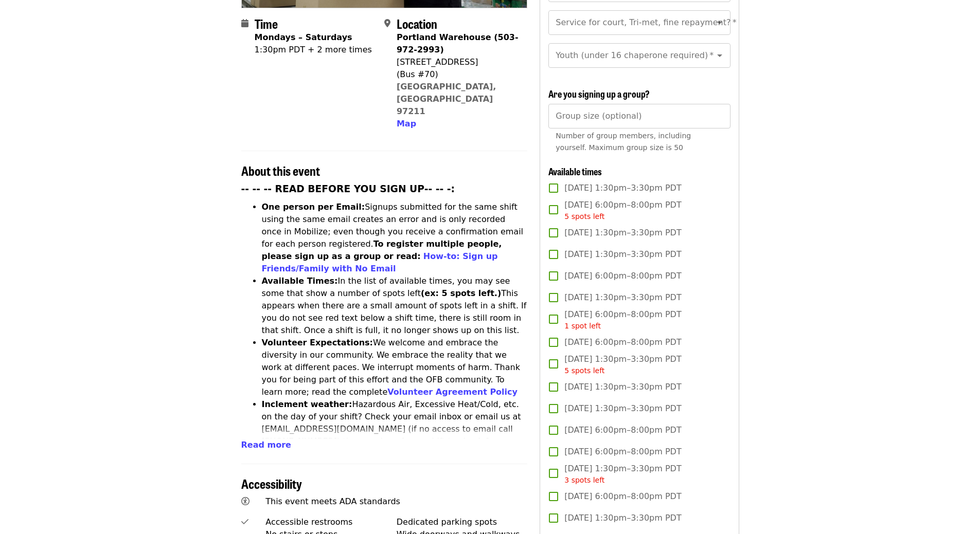 Image resolution: width=980 pixels, height=534 pixels. Describe the element at coordinates (333, 501) in the screenshot. I see `span: This event meets ADA standards` at that location.